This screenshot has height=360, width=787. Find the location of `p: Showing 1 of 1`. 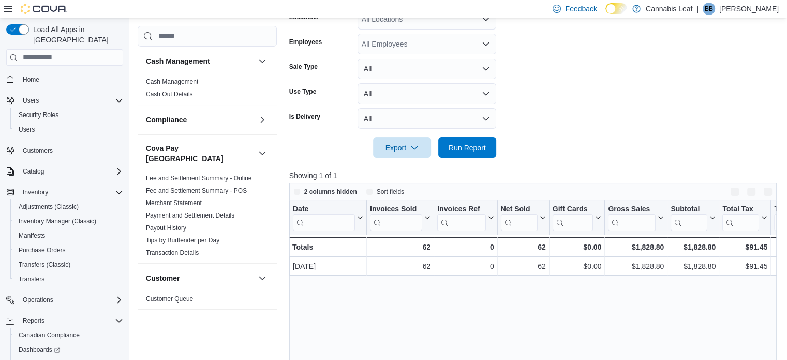

p: Showing 1 of 1 is located at coordinates (536, 175).